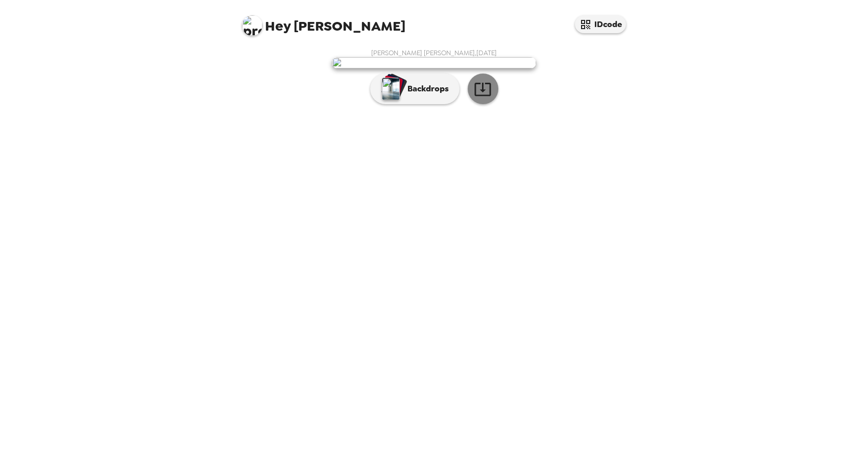  Describe the element at coordinates (278, 26) in the screenshot. I see `span: Hey` at that location.